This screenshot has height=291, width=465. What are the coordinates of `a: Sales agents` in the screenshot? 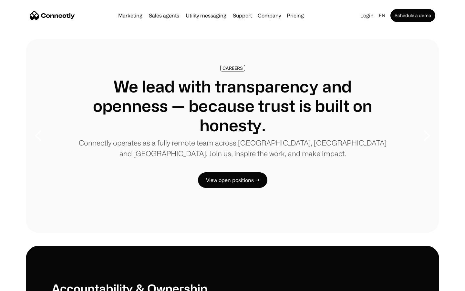 It's located at (164, 15).